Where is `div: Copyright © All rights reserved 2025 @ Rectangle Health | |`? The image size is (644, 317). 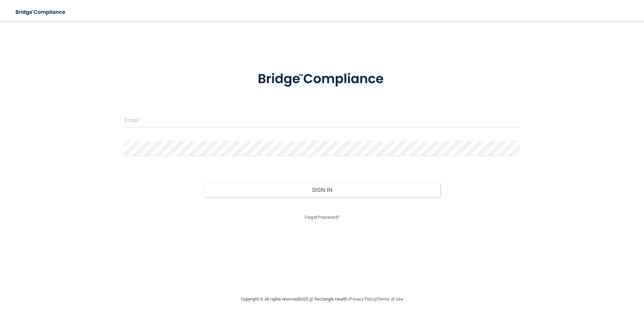 div: Copyright © All rights reserved 2025 @ Rectangle Health | | is located at coordinates (322, 299).